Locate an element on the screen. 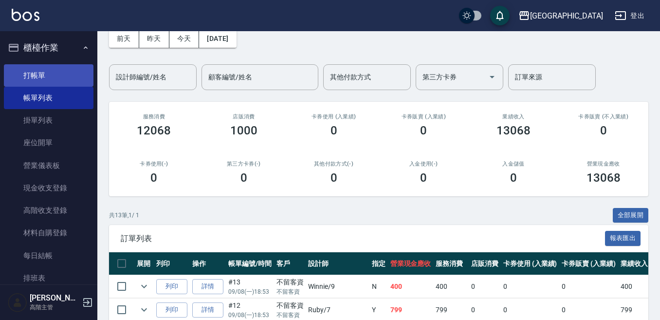 The width and height of the screenshot is (660, 320). th: 卡券販賣 (入業績) is located at coordinates (589, 263).